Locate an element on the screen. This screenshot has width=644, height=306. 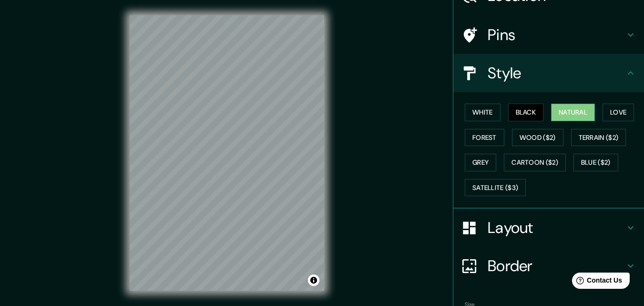
button: White is located at coordinates (483, 112).